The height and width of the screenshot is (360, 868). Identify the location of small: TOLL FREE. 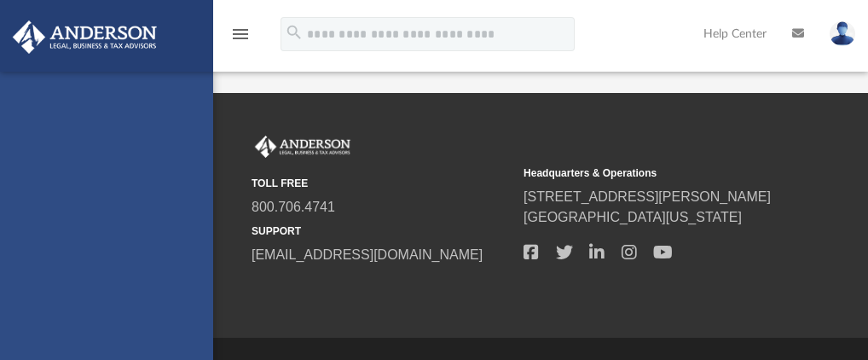
(381, 183).